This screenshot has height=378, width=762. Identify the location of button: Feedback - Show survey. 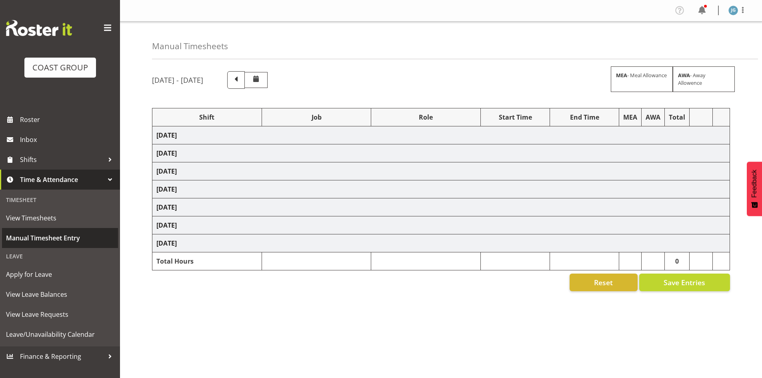
(755, 189).